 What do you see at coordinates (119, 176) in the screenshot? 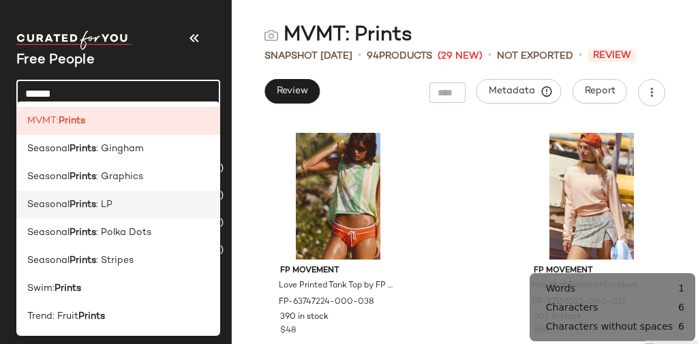
I see `span: : Graphics` at bounding box center [119, 176].